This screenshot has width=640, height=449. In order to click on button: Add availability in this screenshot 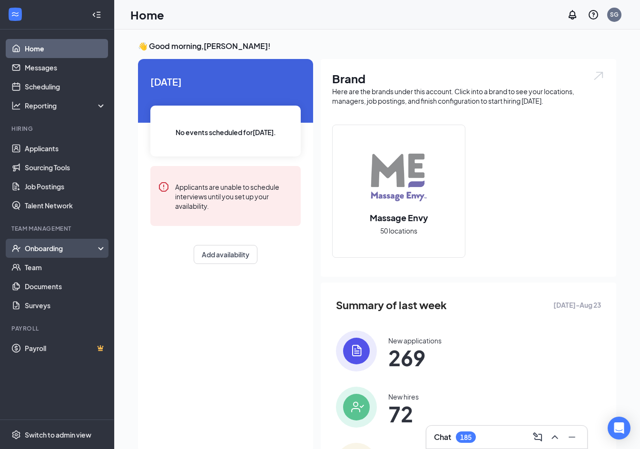, I will do `click(226, 255)`.